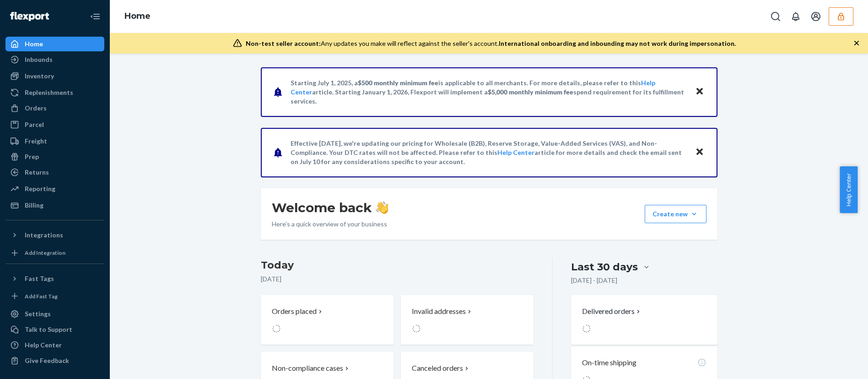 This screenshot has height=379, width=868. I want to click on a: Replenishments, so click(55, 93).